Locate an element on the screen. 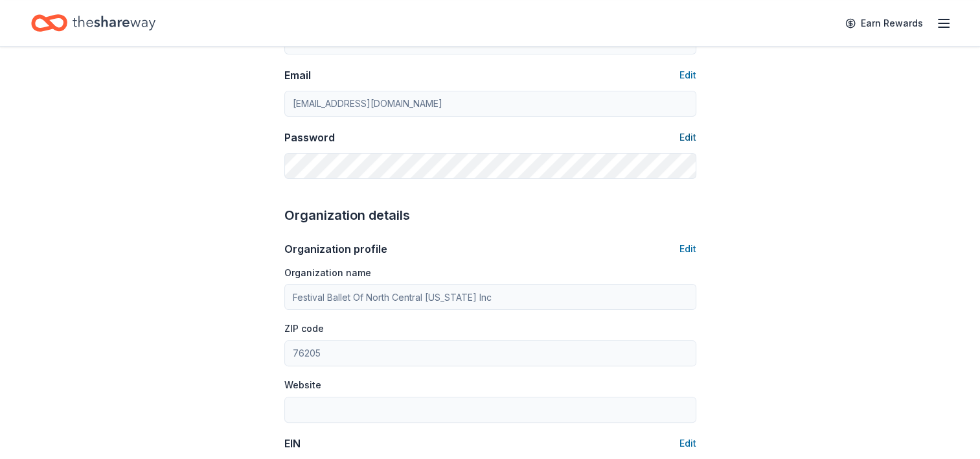 This screenshot has width=980, height=459. div: Email is located at coordinates (298, 75).